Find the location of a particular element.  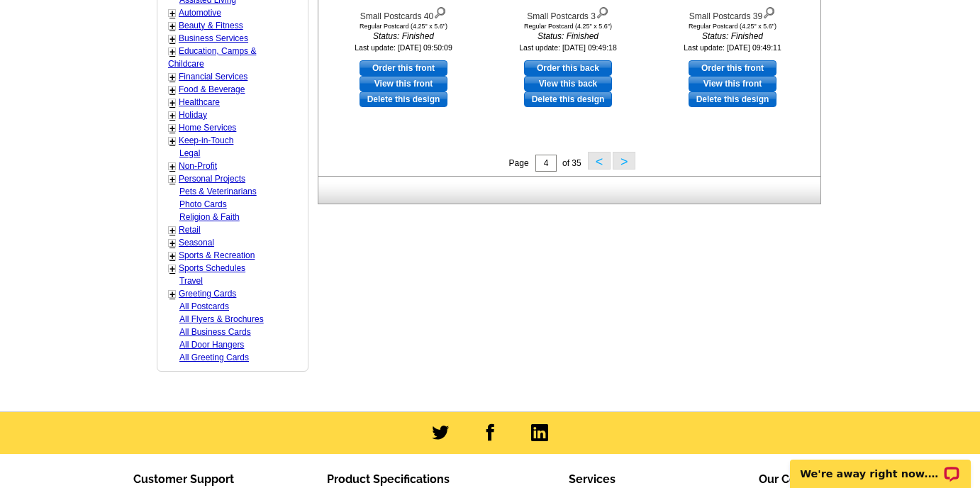

a: All Greeting Cards is located at coordinates (214, 358).